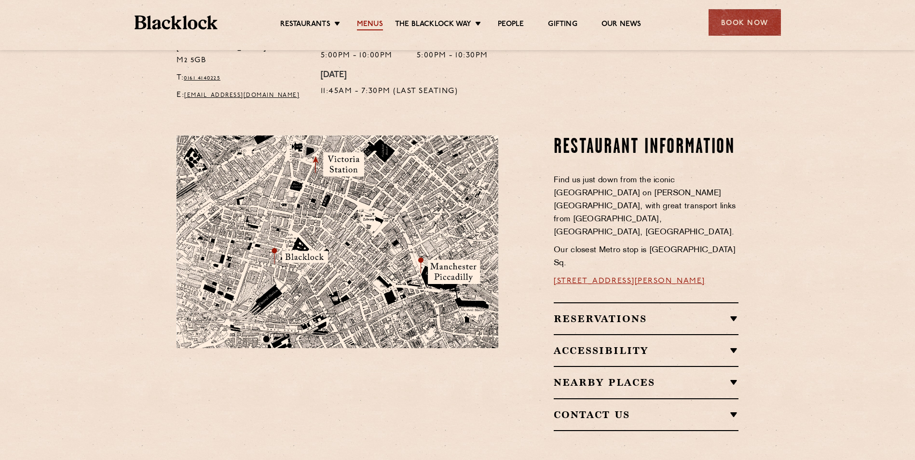  I want to click on p: 5:00pm - 10:30pm, so click(452, 56).